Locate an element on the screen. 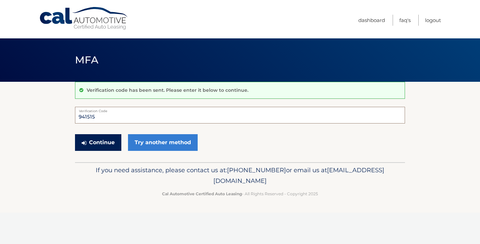 This screenshot has height=244, width=480. button: Continue is located at coordinates (98, 142).